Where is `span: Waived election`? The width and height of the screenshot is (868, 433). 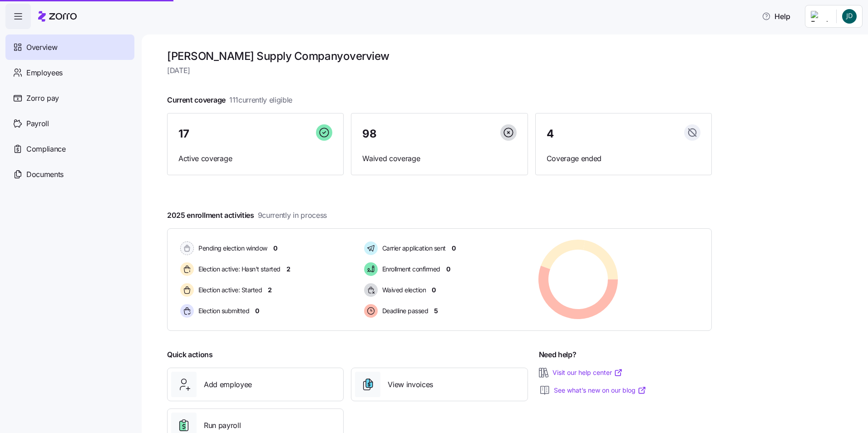 span: Waived election is located at coordinates (402, 290).